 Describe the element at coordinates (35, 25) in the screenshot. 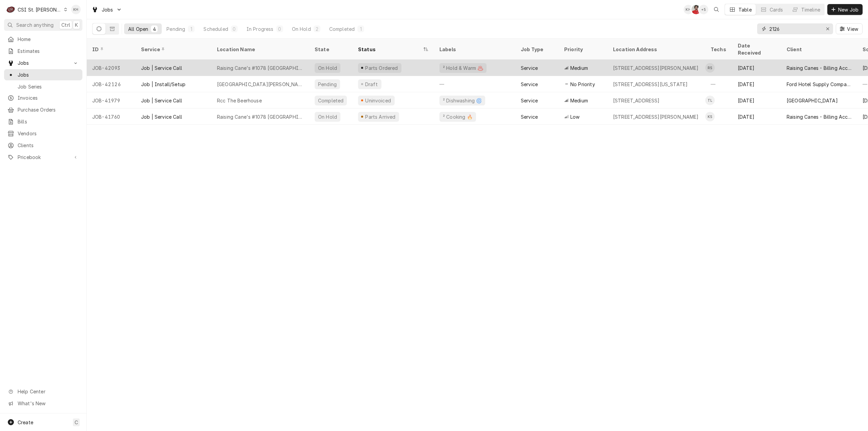

I see `span: Search anything` at that location.